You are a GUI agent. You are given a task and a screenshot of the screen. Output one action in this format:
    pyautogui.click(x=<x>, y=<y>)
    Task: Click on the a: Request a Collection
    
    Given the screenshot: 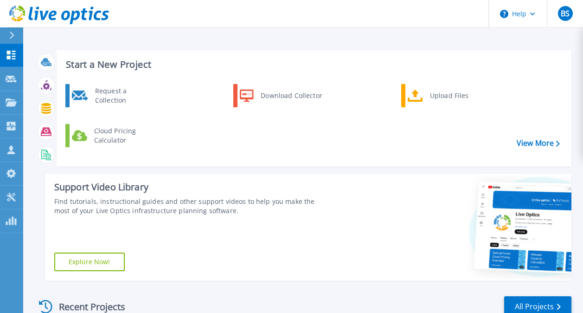 What is the action you would take?
    pyautogui.click(x=113, y=96)
    